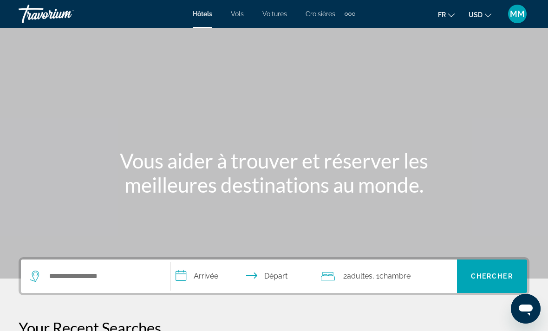 Image resolution: width=548 pixels, height=331 pixels. What do you see at coordinates (321, 14) in the screenshot?
I see `a: Croisières` at bounding box center [321, 14].